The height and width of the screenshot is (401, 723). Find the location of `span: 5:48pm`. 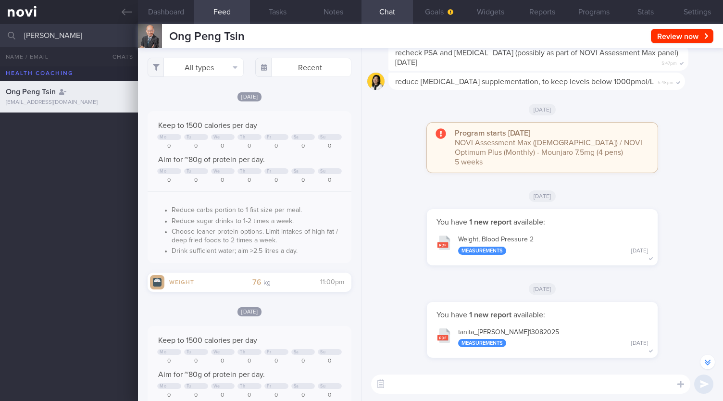

span: 5:48pm is located at coordinates (666, 81).